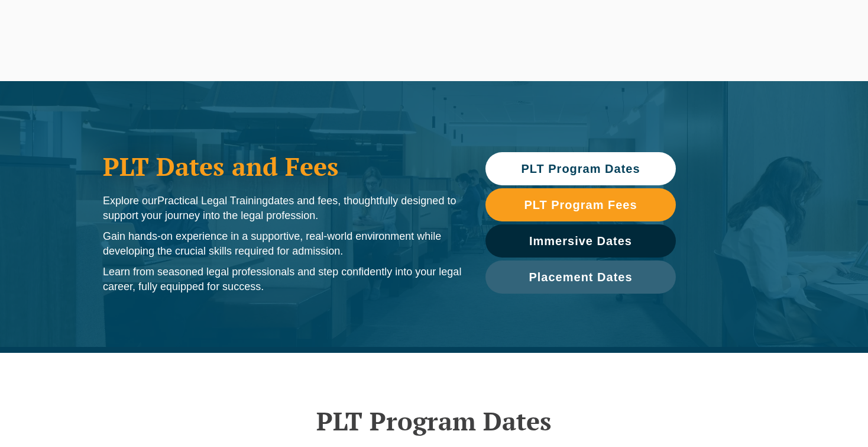  Describe the element at coordinates (580, 205) in the screenshot. I see `span: PLT Program Fees` at that location.